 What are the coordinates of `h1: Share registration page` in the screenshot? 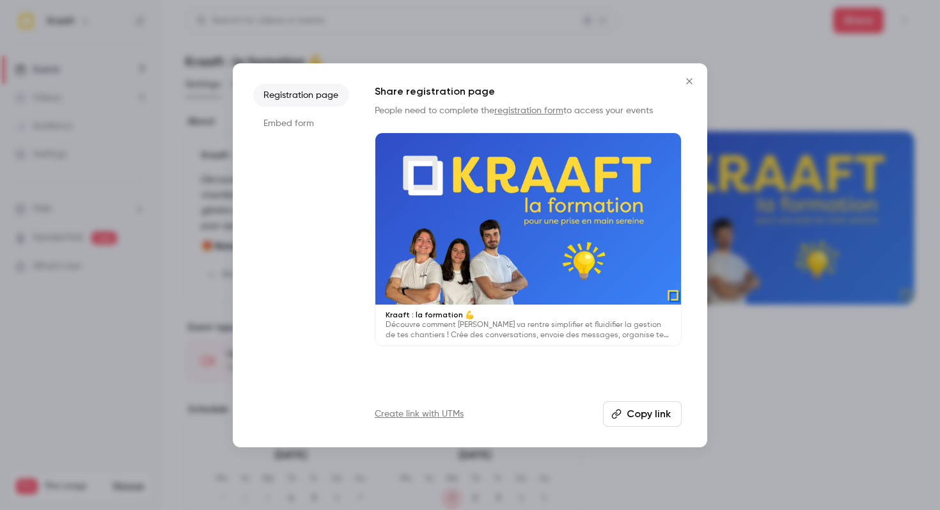 It's located at (528, 91).